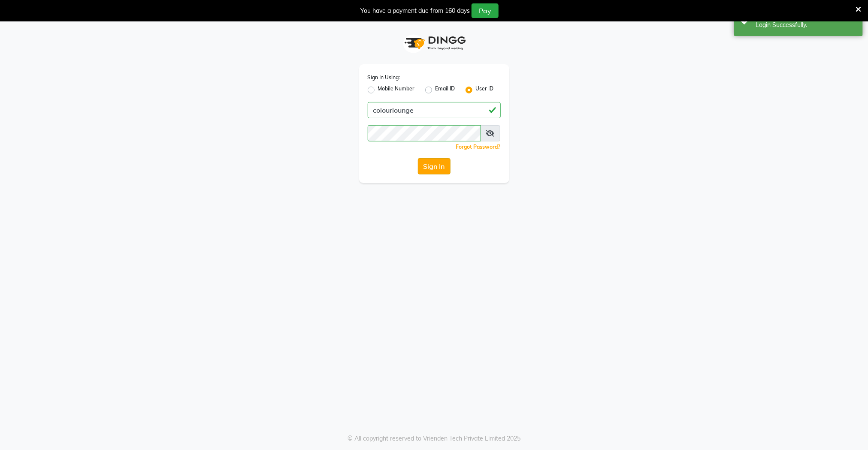  I want to click on label: Mobile Number, so click(396, 90).